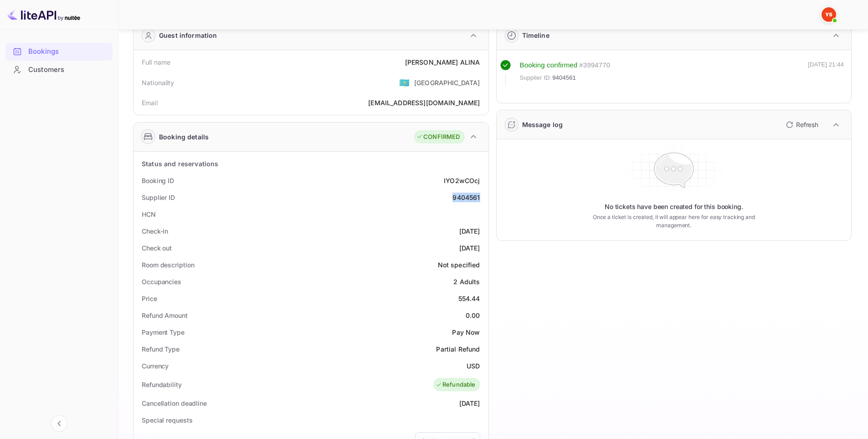 This screenshot has height=439, width=868. What do you see at coordinates (161, 282) in the screenshot?
I see `div: Occupancies` at bounding box center [161, 282].